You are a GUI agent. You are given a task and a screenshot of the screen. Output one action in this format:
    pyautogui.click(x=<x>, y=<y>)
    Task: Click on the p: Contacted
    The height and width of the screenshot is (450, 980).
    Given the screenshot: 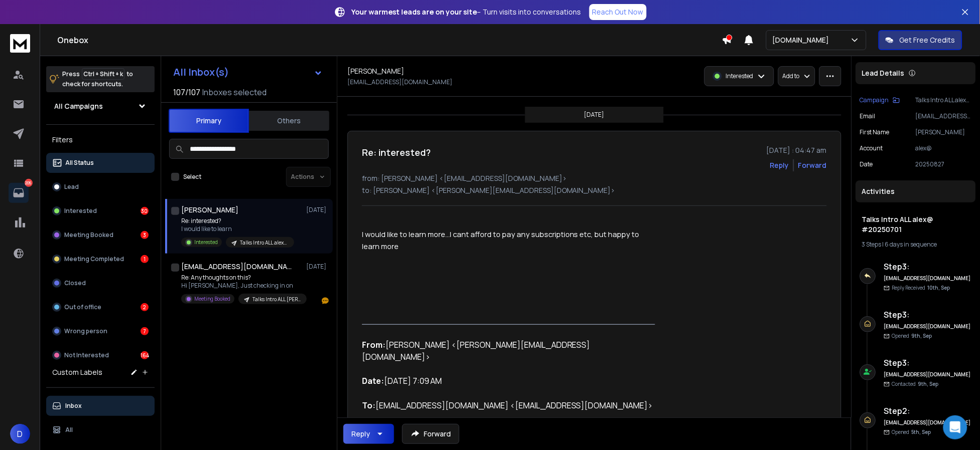 What is the action you would take?
    pyautogui.click(x=915, y=384)
    